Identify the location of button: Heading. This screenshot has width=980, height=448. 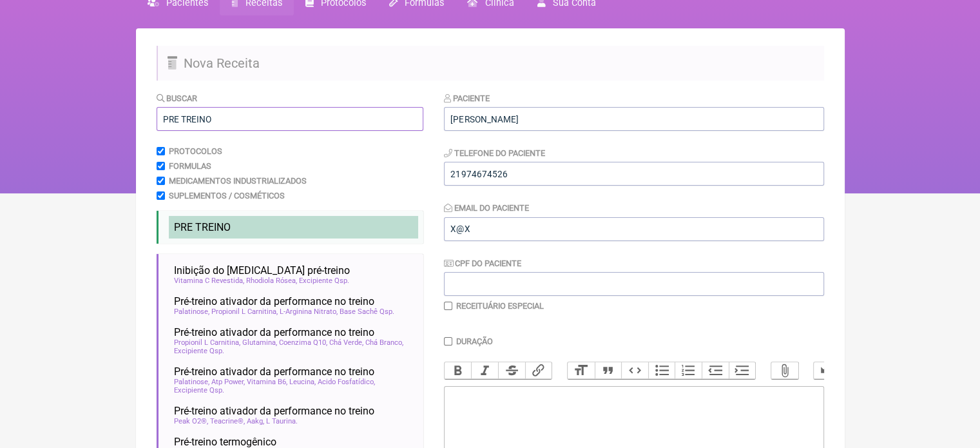
(581, 371).